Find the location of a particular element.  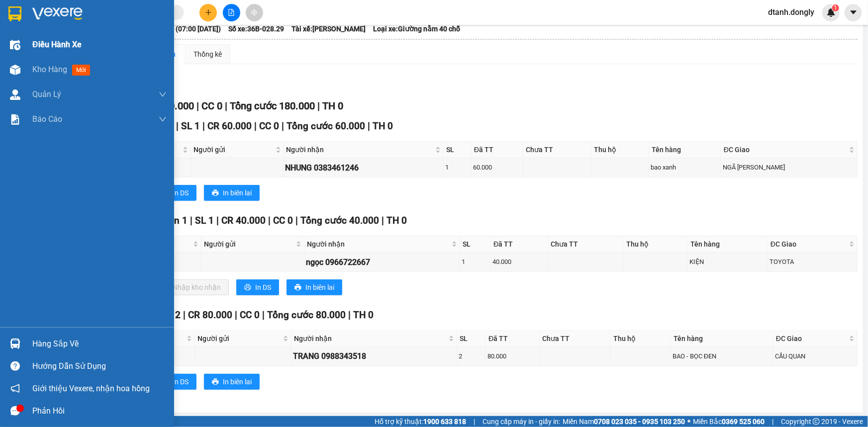

div: NHUNG 0383461246 is located at coordinates (364, 168).